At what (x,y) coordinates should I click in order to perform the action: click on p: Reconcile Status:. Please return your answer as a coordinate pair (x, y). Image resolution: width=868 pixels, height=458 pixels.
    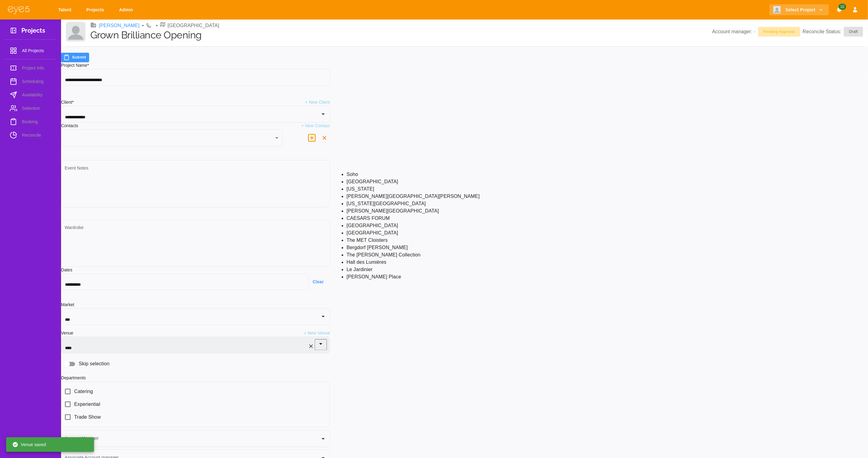
    Looking at the image, I should click on (833, 32).